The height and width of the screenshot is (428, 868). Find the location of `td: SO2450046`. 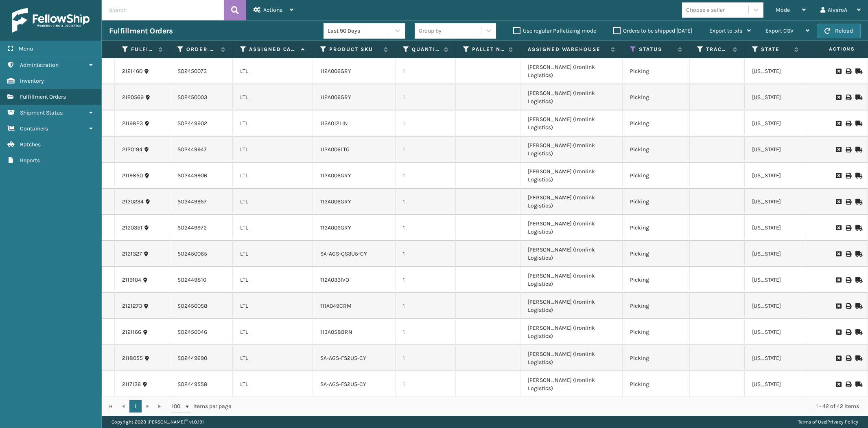

td: SO2450046 is located at coordinates (202, 332).